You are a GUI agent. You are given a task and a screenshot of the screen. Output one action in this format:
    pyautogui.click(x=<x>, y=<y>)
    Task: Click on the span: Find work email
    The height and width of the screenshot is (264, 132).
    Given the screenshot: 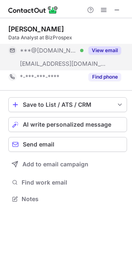 What is the action you would take?
    pyautogui.click(x=73, y=183)
    